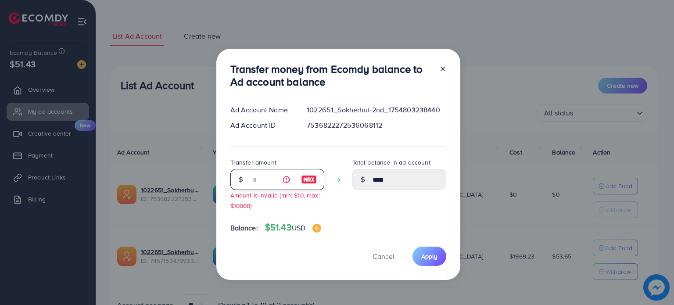  Describe the element at coordinates (383, 256) in the screenshot. I see `span: Cancel` at that location.